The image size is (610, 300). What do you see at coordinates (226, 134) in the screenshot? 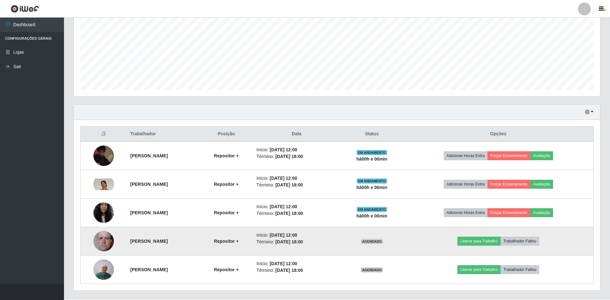
I see `th: Posição` at bounding box center [226, 134].